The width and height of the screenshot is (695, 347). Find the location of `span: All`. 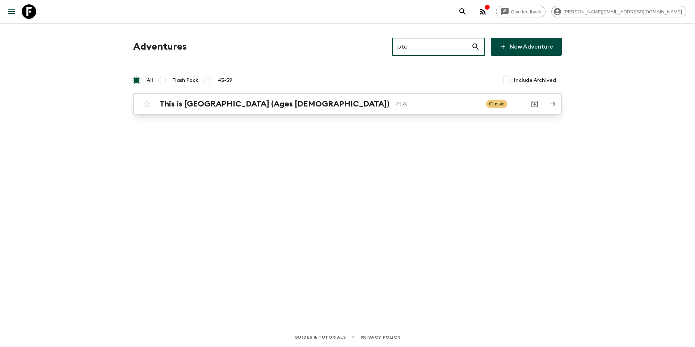

span: All is located at coordinates (150, 80).